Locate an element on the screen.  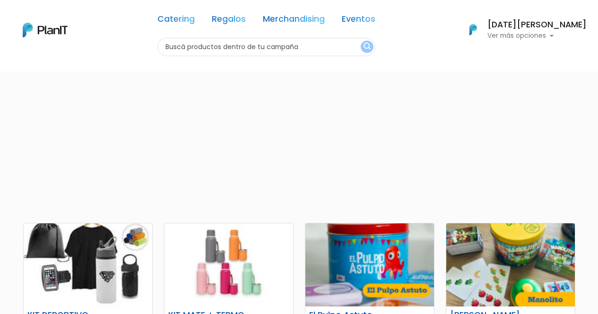
a: Regalos is located at coordinates (229, 21).